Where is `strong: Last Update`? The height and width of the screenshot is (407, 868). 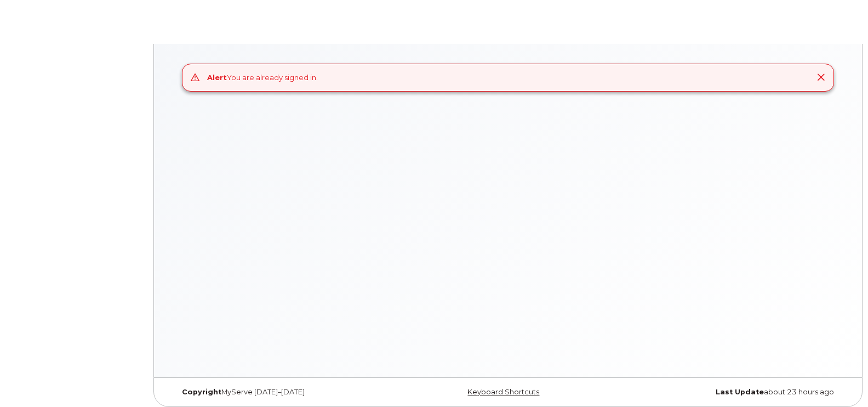
strong: Last Update is located at coordinates (740, 391).